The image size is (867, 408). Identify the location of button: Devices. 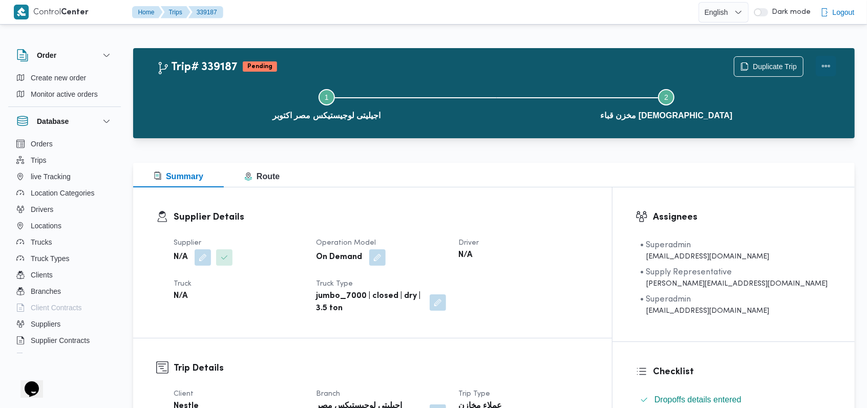
(65, 357).